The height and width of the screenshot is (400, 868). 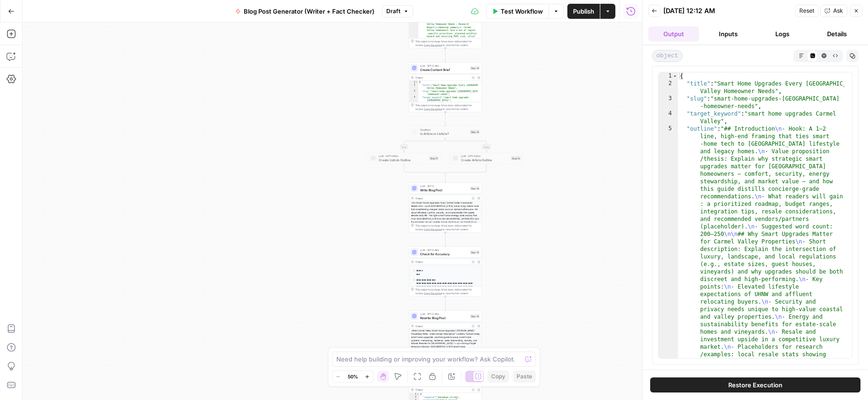 I want to click on span: Copy, so click(x=498, y=376).